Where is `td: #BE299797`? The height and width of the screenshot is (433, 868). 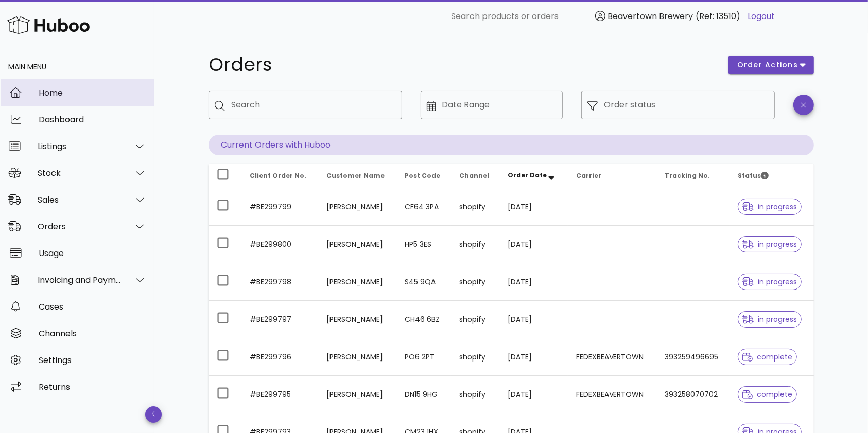 td: #BE299797 is located at coordinates (280, 320).